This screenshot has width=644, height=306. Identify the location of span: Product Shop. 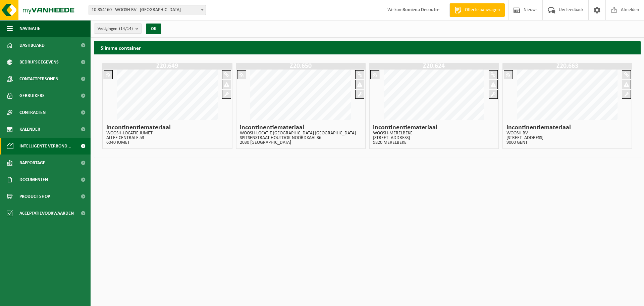
(35, 196).